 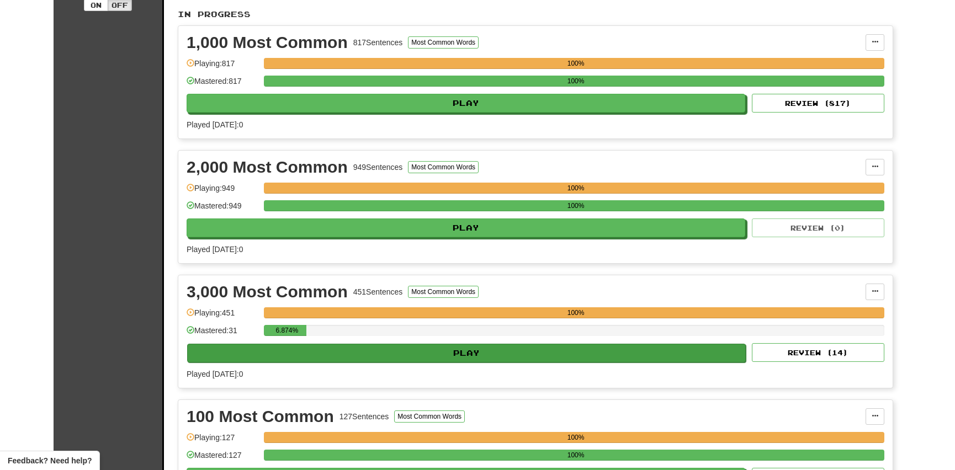 What do you see at coordinates (222, 84) in the screenshot?
I see `div: Mastered: 817` at bounding box center [222, 84].